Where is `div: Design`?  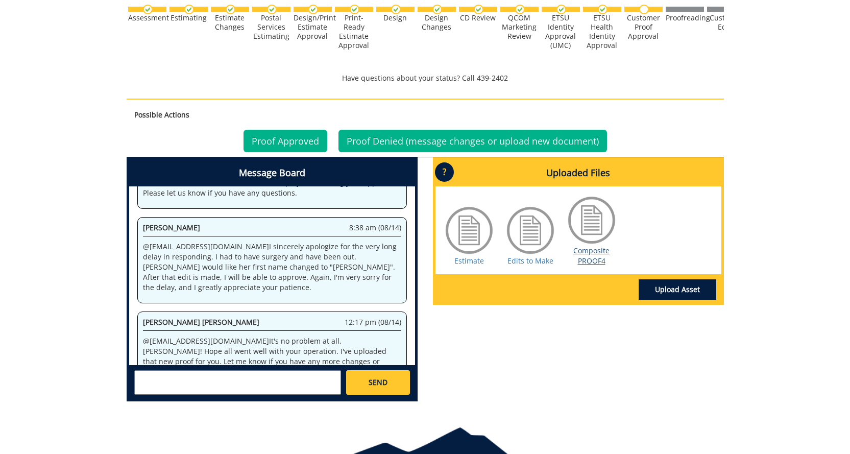
div: Design is located at coordinates (395, 18).